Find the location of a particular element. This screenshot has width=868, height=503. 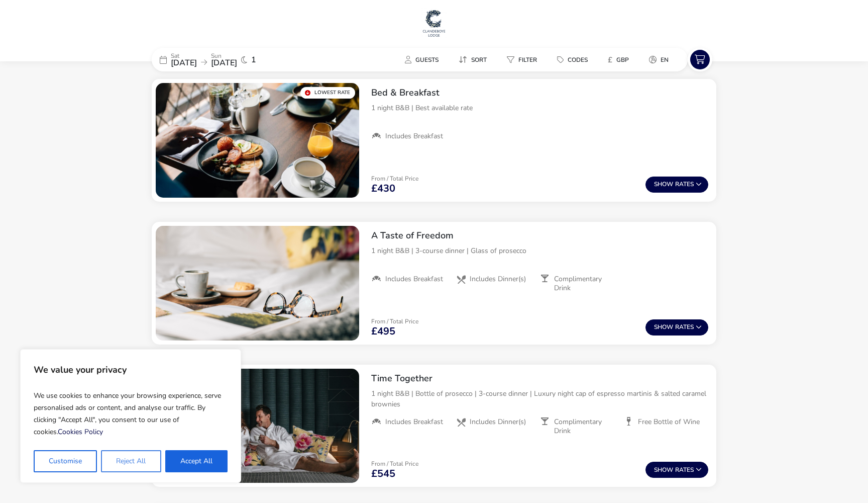

button: Guests is located at coordinates (422, 60).